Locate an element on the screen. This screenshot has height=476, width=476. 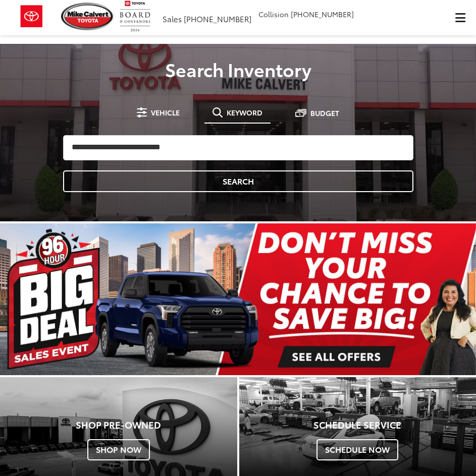
a: Search is located at coordinates (238, 181).